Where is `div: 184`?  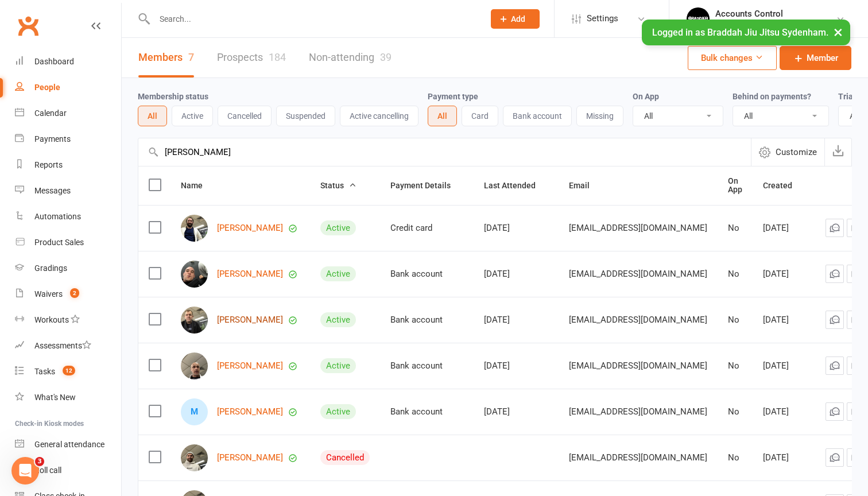
div: 184 is located at coordinates (277, 57).